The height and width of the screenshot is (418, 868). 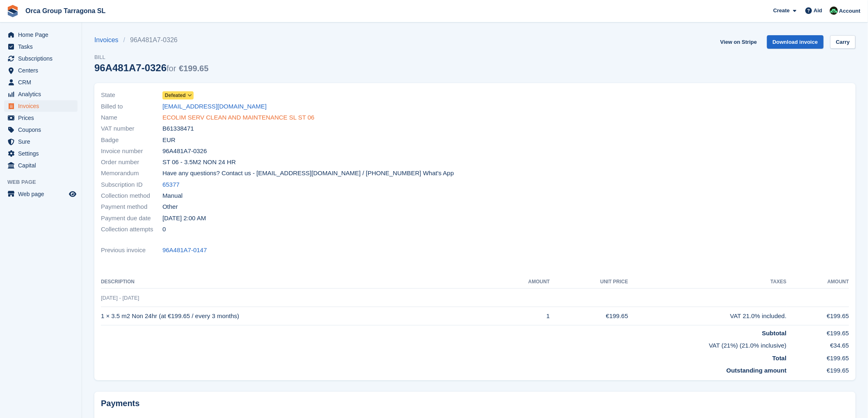 What do you see at coordinates (239, 117) in the screenshot?
I see `font: ECOLIM SERV CLEAN AND MAINTENANCE SL ST 06` at bounding box center [239, 117].